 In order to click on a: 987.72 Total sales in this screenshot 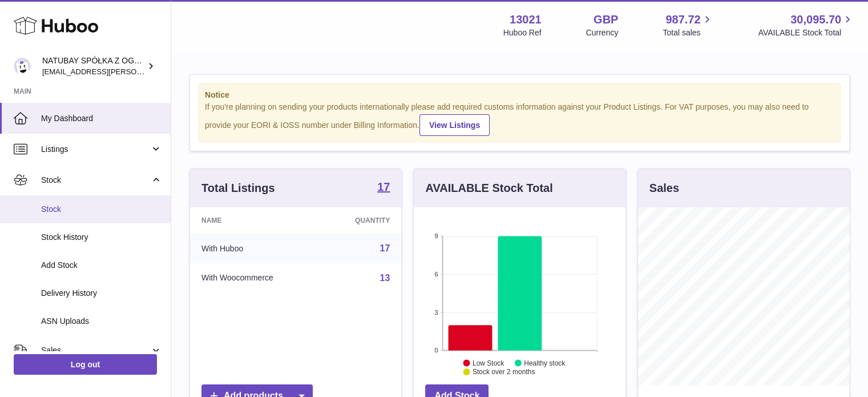, I will do `click(688, 25)`.